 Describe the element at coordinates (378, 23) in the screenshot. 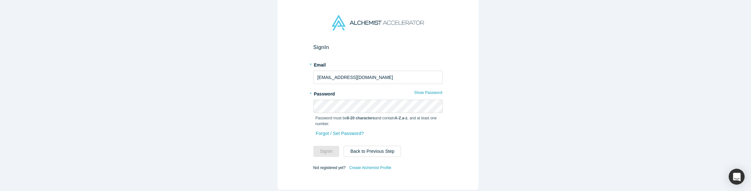

I see `img: Alchemist Accelerator Logo` at that location.